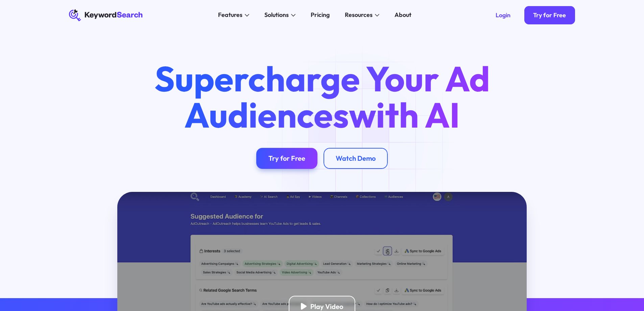 The width and height of the screenshot is (644, 311). Describe the element at coordinates (320, 15) in the screenshot. I see `div: Pricing` at that location.